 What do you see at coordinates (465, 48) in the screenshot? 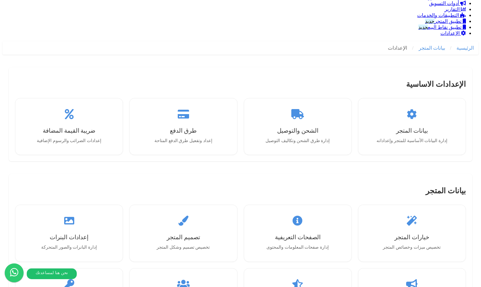
I see `a: الرئيسية` at bounding box center [465, 48].